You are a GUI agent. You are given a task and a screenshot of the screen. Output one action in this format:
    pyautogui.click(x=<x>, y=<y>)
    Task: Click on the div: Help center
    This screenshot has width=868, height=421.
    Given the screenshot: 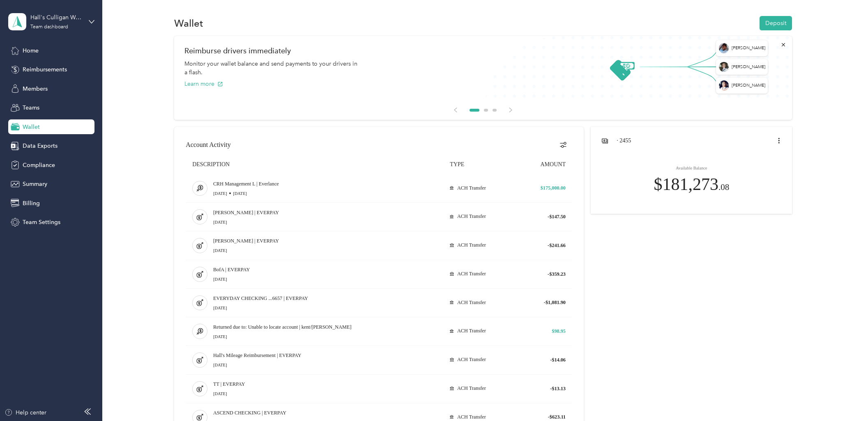 What is the action you would take?
    pyautogui.click(x=25, y=412)
    